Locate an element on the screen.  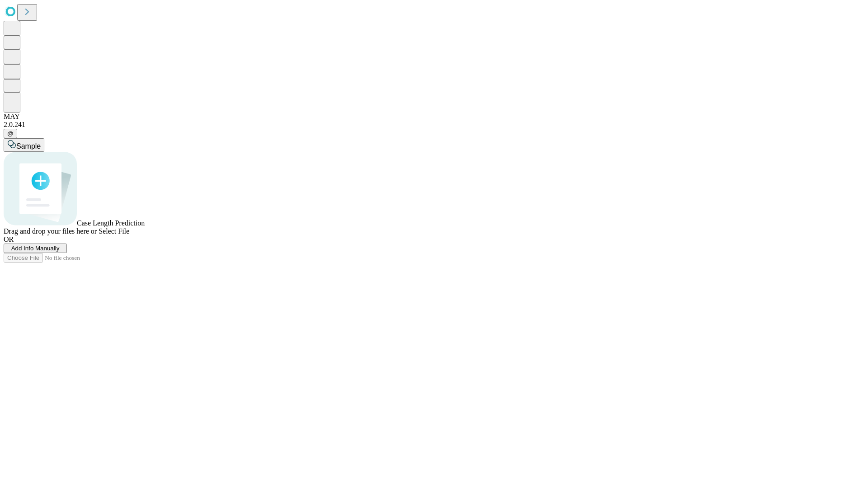
span: Sample is located at coordinates (29, 146).